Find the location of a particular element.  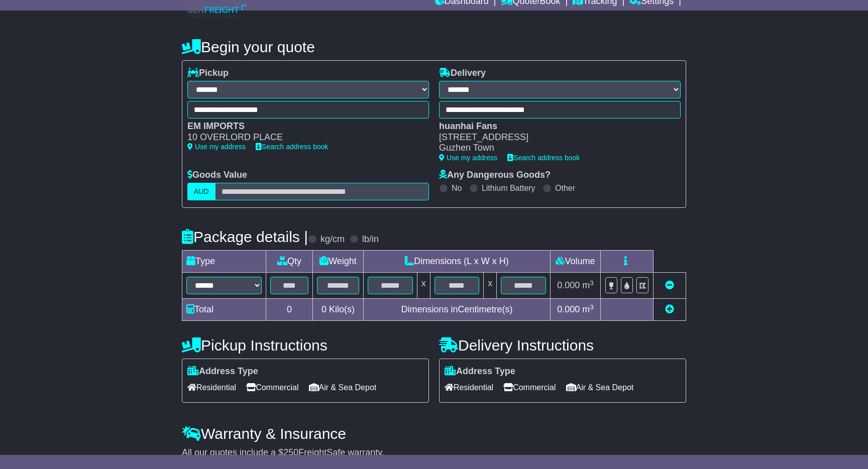

label: Goods Value is located at coordinates (217, 175).